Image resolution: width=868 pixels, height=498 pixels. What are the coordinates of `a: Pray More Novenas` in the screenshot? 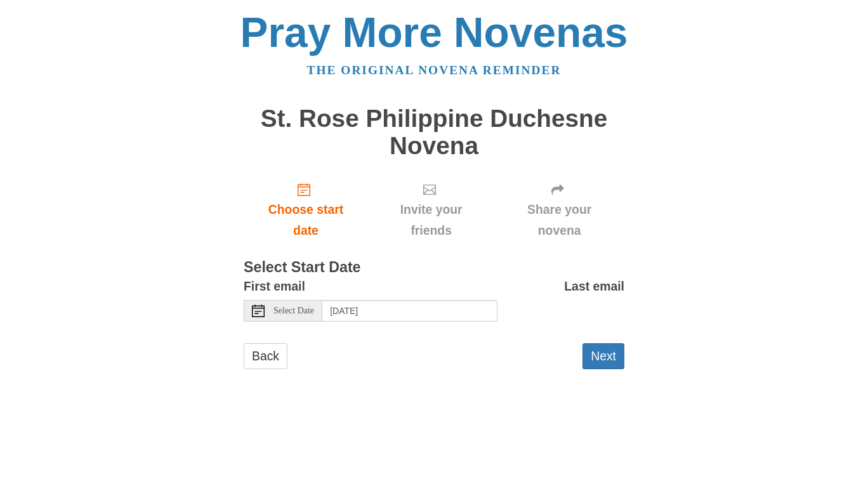 It's located at (434, 32).